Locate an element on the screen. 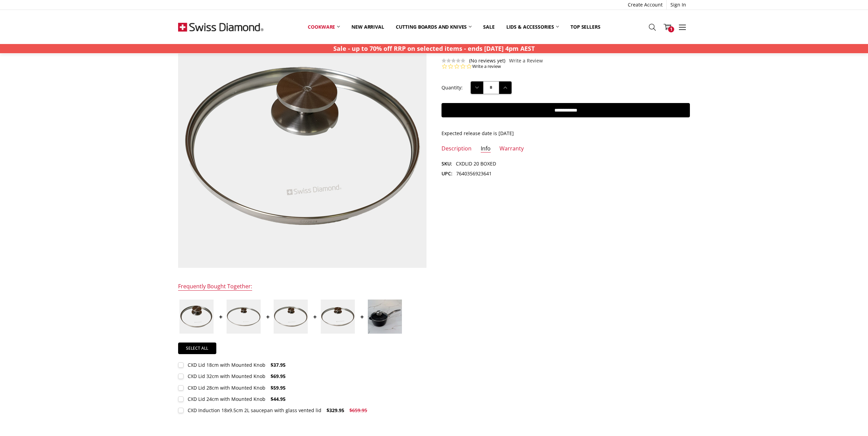 The width and height of the screenshot is (868, 436). img: CXD Lid 18cm with Mounted Knob is located at coordinates (196, 316).